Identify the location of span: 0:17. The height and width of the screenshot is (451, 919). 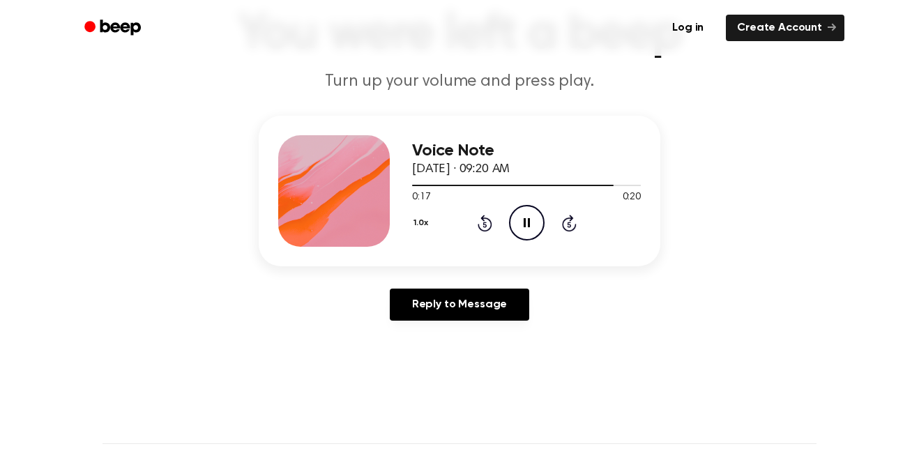
(421, 197).